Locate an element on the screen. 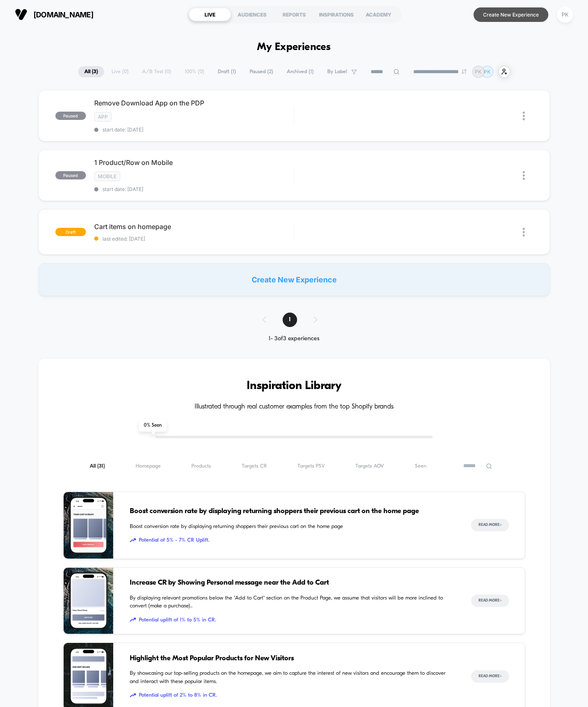 The width and height of the screenshot is (588, 707). span: ( 31 ) is located at coordinates (101, 466).